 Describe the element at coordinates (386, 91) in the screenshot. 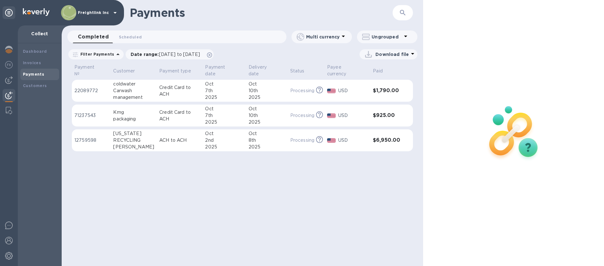

I see `h3: $1,790.00` at that location.